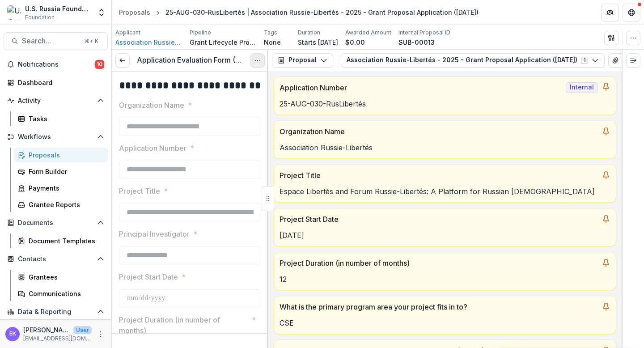  I want to click on button: Open Contacts, so click(55, 259).